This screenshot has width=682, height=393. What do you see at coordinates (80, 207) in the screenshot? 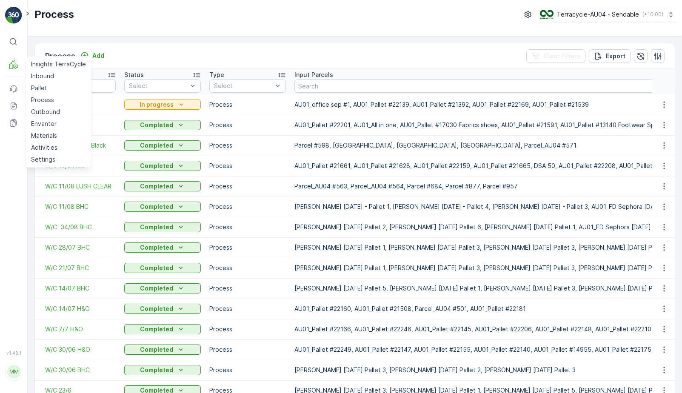
I see `span: W/C 11/08 BHC` at bounding box center [80, 207].